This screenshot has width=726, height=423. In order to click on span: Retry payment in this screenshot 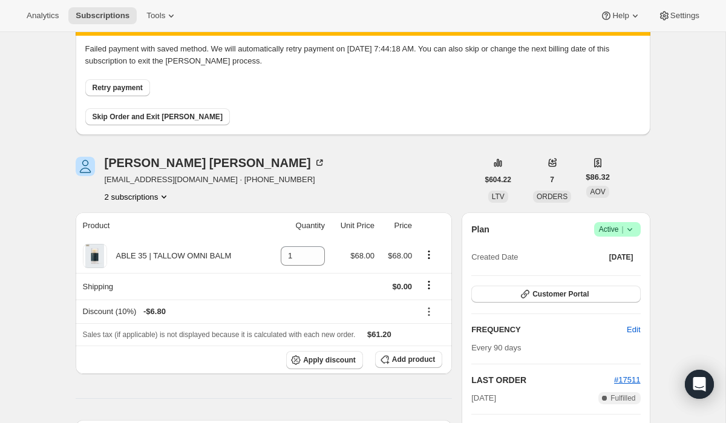, I will do `click(117, 88)`.